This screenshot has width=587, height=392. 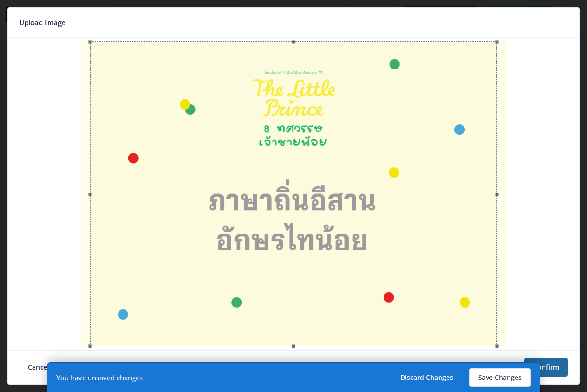 What do you see at coordinates (99, 378) in the screenshot?
I see `div: You have unsaved changes` at bounding box center [99, 378].